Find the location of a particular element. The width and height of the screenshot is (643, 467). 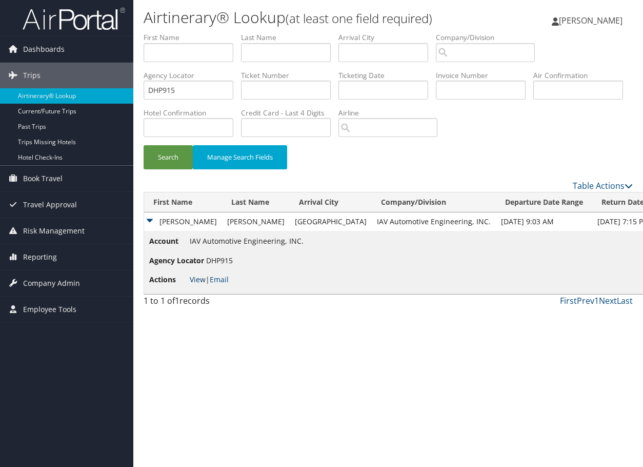

span: DHP915 is located at coordinates (220, 260).